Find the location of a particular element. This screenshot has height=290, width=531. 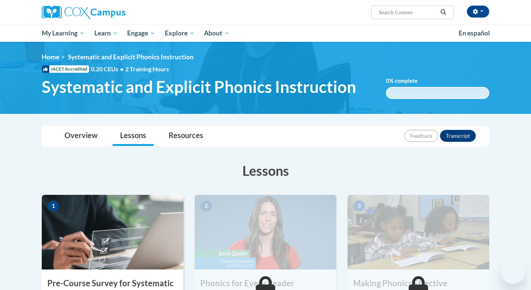

a: Cox Campus is located at coordinates (113, 12).